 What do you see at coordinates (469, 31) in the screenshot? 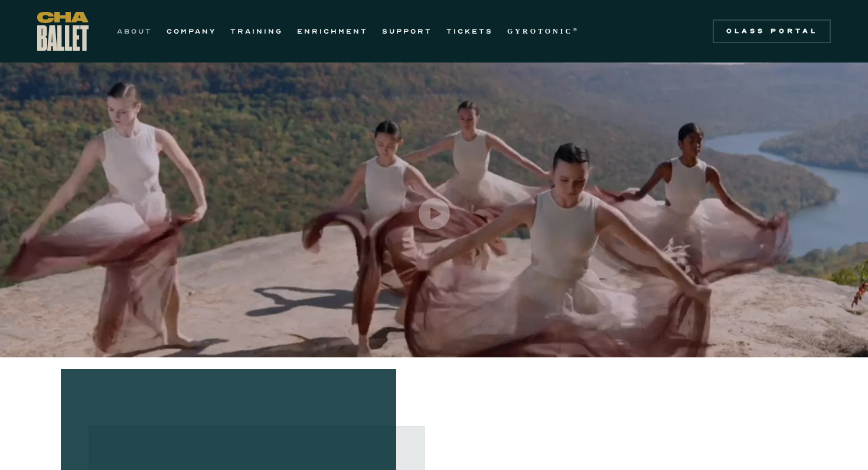
I see `a: TICKETS` at bounding box center [469, 31].